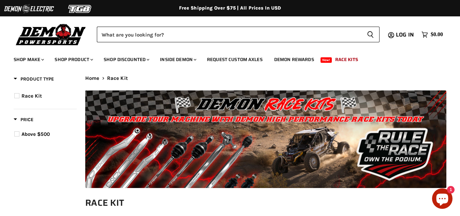  I want to click on a: Inside Demon, so click(178, 59).